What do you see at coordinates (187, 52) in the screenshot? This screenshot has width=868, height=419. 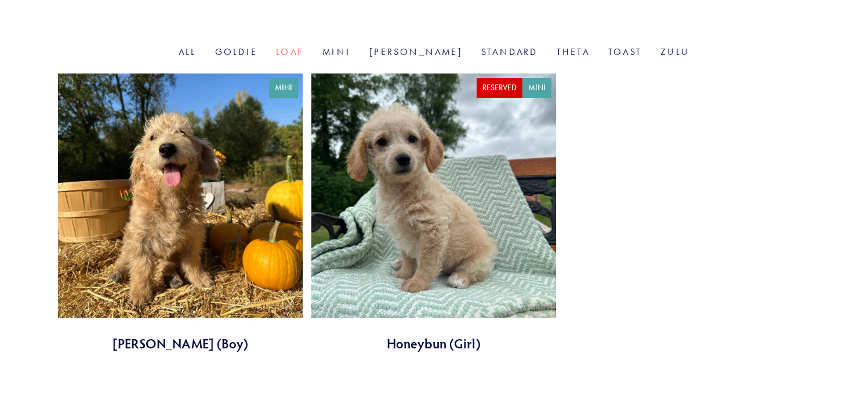 I see `a: All` at bounding box center [187, 52].